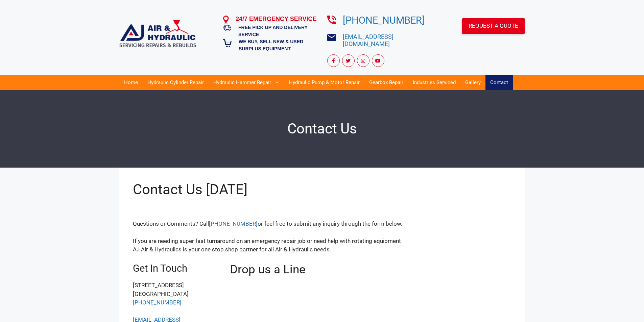  Describe the element at coordinates (276, 19) in the screenshot. I see `h4: 24/7 EMERGENCY SERVICE` at that location.